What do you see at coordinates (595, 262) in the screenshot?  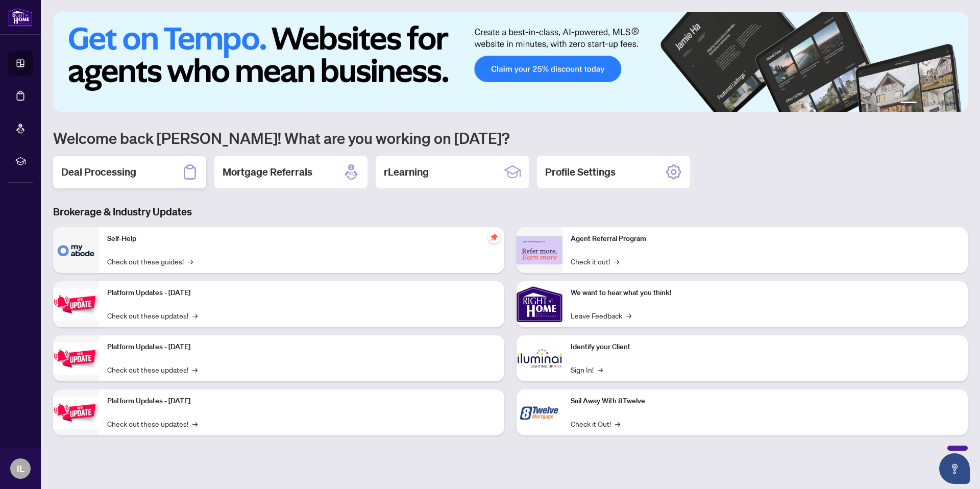 I see `a: Check it out!→` at bounding box center [595, 262].